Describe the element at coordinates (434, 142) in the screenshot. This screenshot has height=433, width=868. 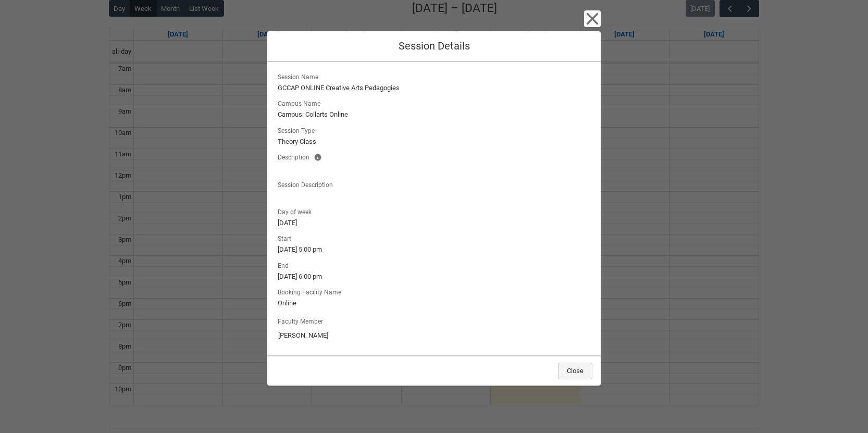
I see `lightning-formatted-text: Theory Class` at that location.